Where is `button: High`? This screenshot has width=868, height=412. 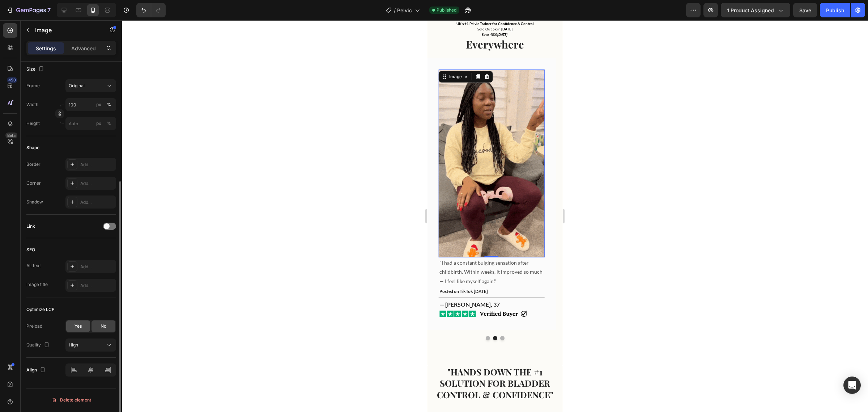 button: High is located at coordinates (91, 345).